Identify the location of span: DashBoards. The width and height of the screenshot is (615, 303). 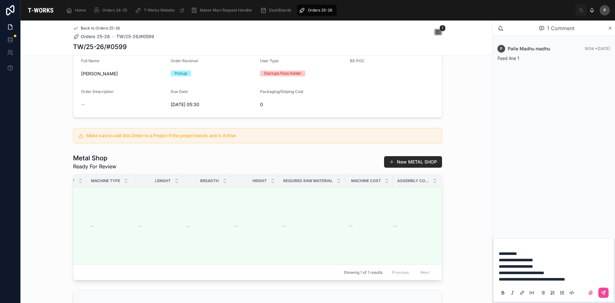
(280, 10).